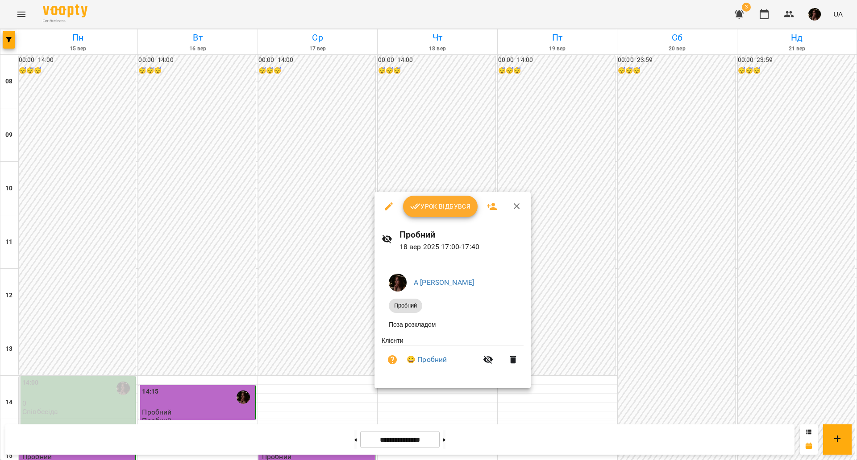 The width and height of the screenshot is (857, 460). I want to click on span: Пробний, so click(405, 306).